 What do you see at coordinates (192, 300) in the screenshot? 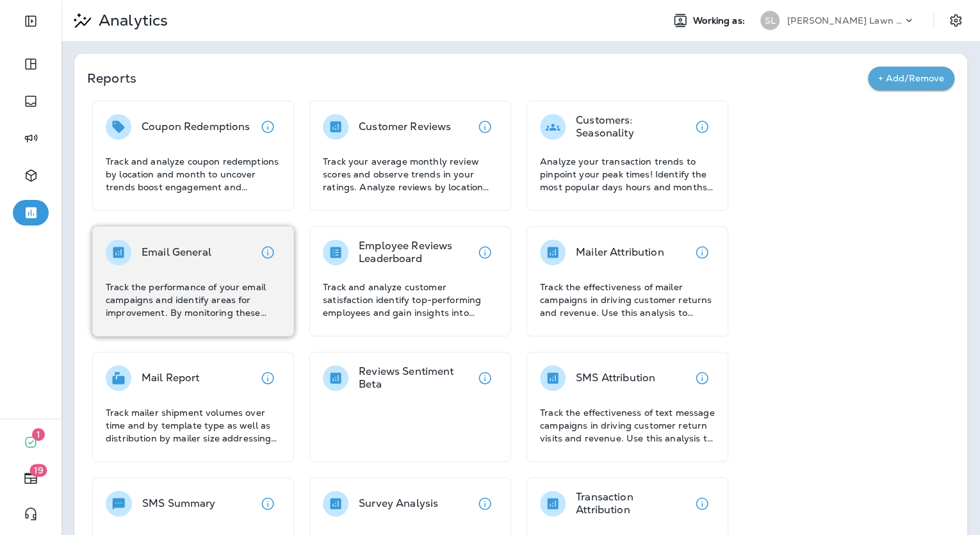
I see `p: Track the performance of your email campaigns and identify areas for improvement. By monitoring t...` at bounding box center [192, 300].